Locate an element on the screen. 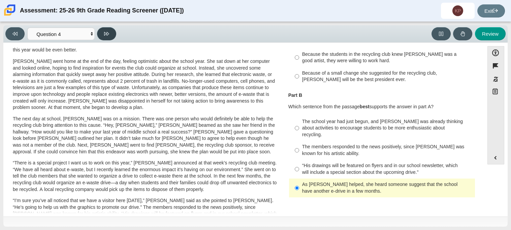 This screenshot has width=511, height=230. span: KP is located at coordinates (457, 11).